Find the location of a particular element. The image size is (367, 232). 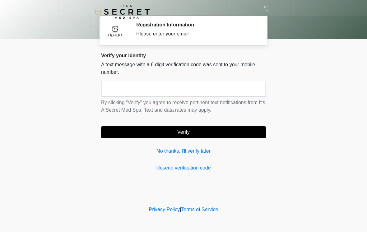

p: By clicking "Verify" you agree to receive pertinent text notifications from It's A Secret Med Spa... is located at coordinates (184, 106).